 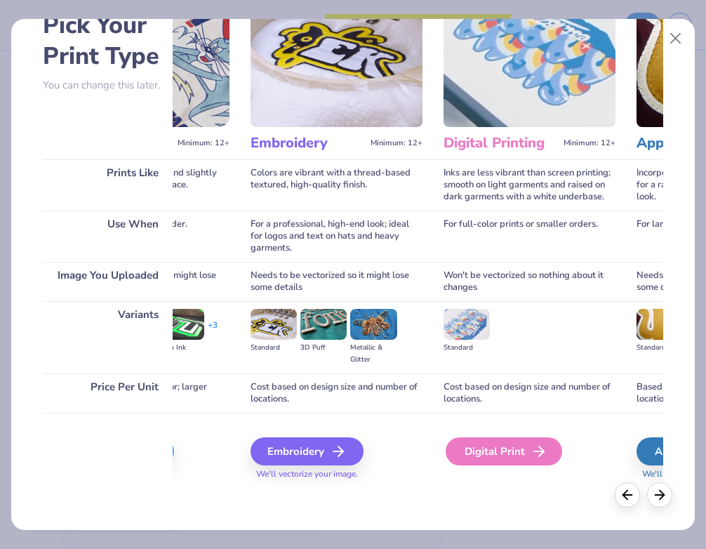 I want to click on div: Price Per Unit, so click(x=107, y=393).